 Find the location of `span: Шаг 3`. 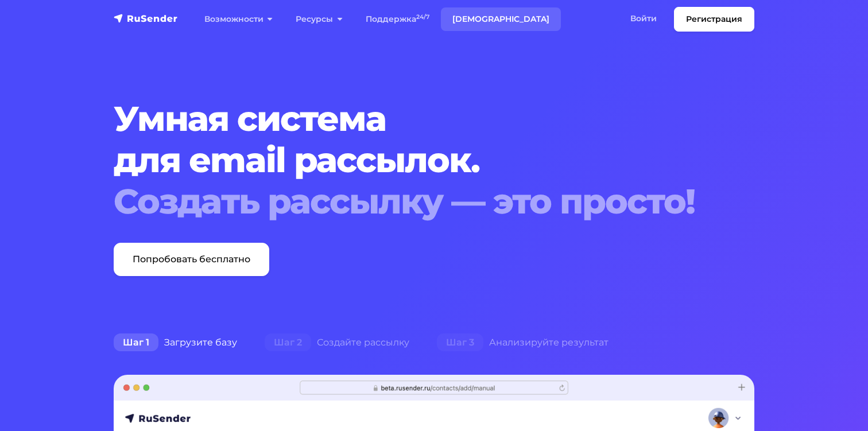

span: Шаг 3 is located at coordinates (459, 343).